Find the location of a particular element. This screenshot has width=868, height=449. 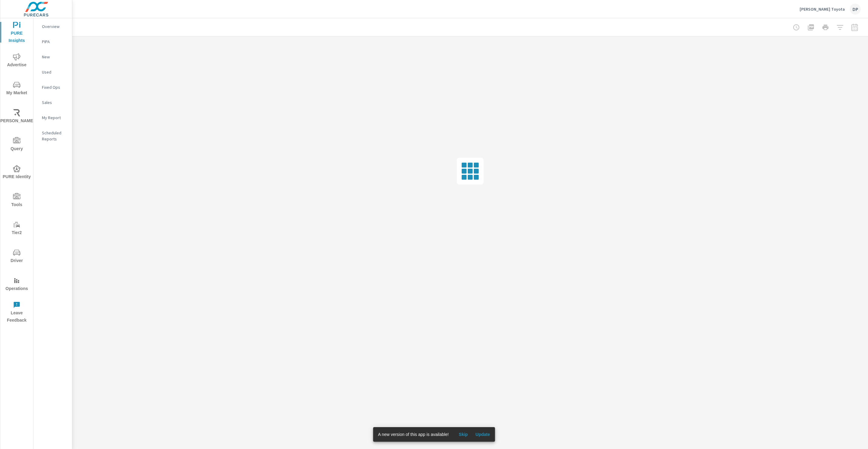

div: Fixed Ops is located at coordinates (52, 87).